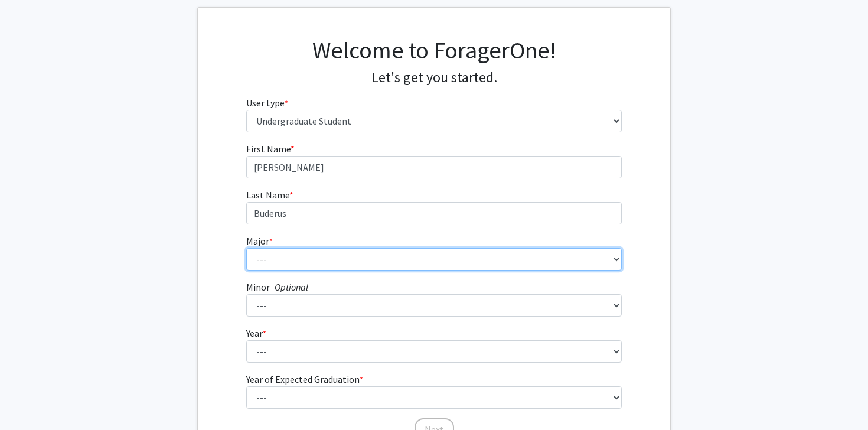 This screenshot has height=430, width=868. What do you see at coordinates (256, 333) in the screenshot?
I see `label: Year` at bounding box center [256, 333].